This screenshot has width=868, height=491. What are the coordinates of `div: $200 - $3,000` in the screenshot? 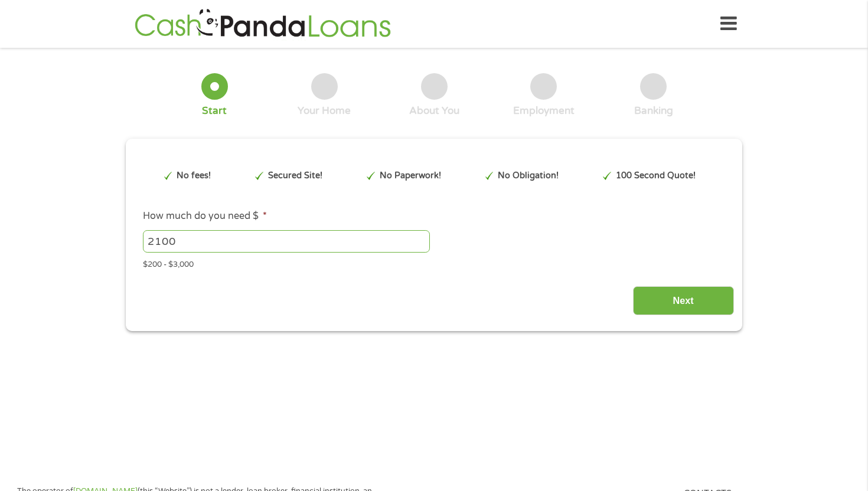 It's located at (434, 262).